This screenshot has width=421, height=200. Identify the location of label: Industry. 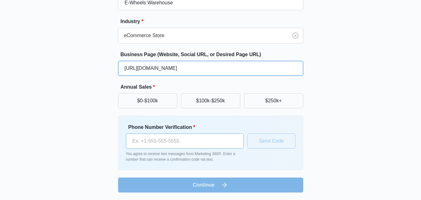
(213, 21).